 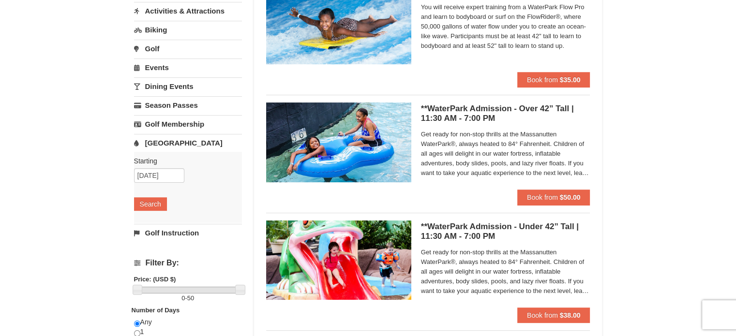 I want to click on button: Search, so click(x=150, y=204).